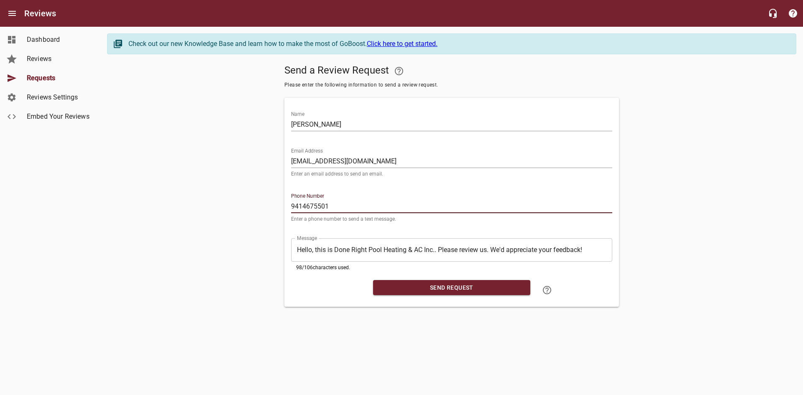  What do you see at coordinates (452, 250) in the screenshot?
I see `textarea: Hello, this is Done Right Pool Heating & AC Inc.. Please review us. We'd appreciate your feedback!` at bounding box center [452, 250].